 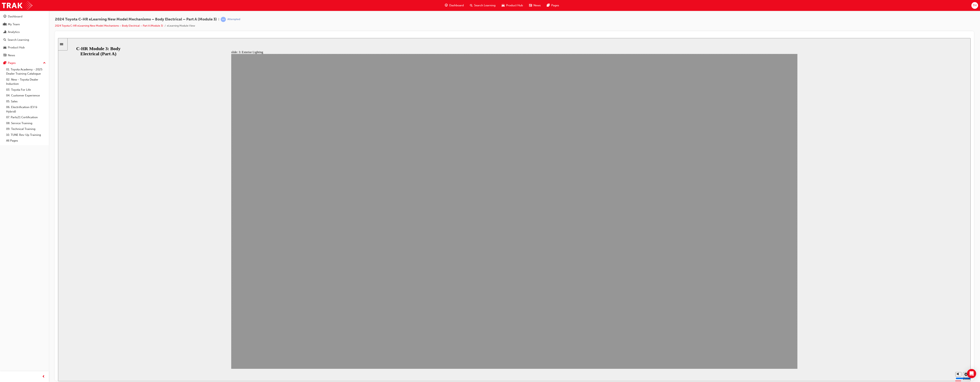 I want to click on a: Search Learning, so click(x=25, y=40).